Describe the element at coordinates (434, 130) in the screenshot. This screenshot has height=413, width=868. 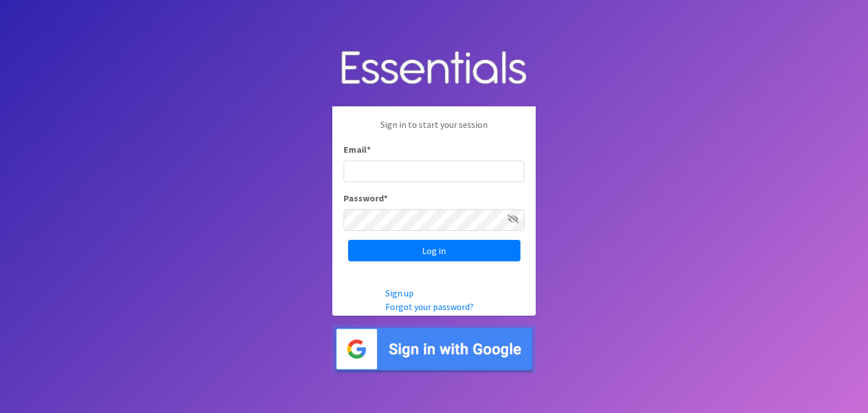
I see `p: Sign in to start your session` at that location.